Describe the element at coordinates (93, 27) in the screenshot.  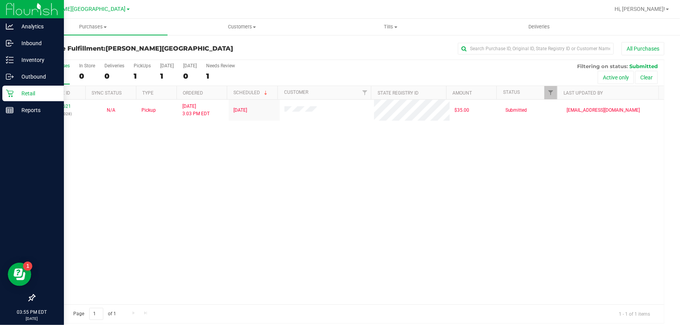
I see `span: Purchases` at that location.